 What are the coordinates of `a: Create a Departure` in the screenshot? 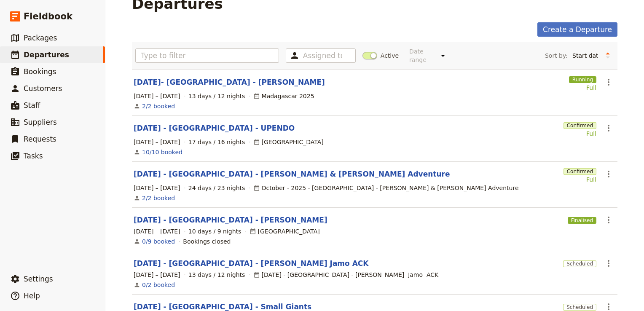 It's located at (578, 30).